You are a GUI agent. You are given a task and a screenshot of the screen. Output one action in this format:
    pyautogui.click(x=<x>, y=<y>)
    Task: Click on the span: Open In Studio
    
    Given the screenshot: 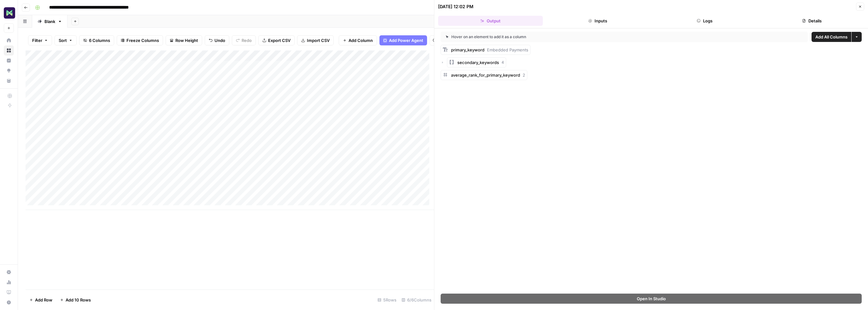 What is the action you would take?
    pyautogui.click(x=651, y=299)
    